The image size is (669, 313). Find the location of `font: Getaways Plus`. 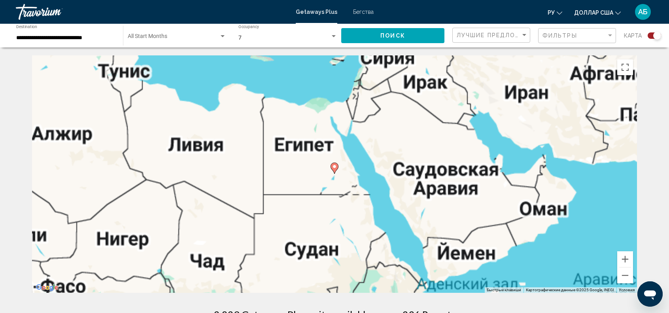

font: Getaways Plus is located at coordinates (316, 12).